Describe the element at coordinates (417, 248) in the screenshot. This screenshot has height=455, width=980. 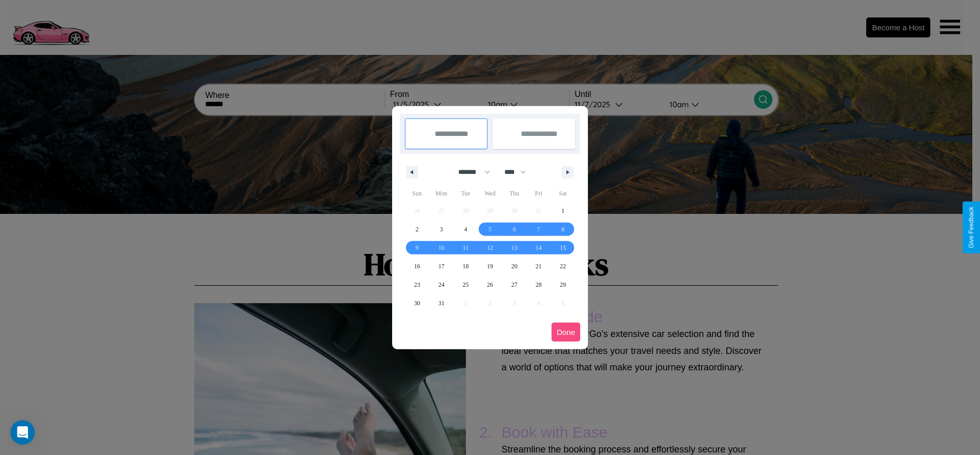
I see `span: 9` at that location.